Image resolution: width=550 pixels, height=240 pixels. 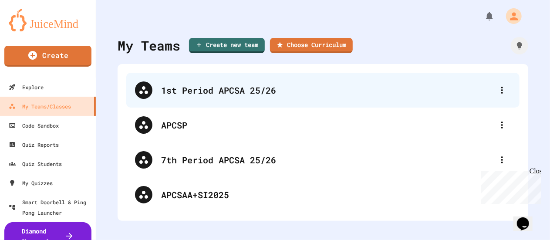 What do you see at coordinates (50, 207) in the screenshot?
I see `div: Smart Doorbell & Ping Pong Launcher` at bounding box center [50, 207].